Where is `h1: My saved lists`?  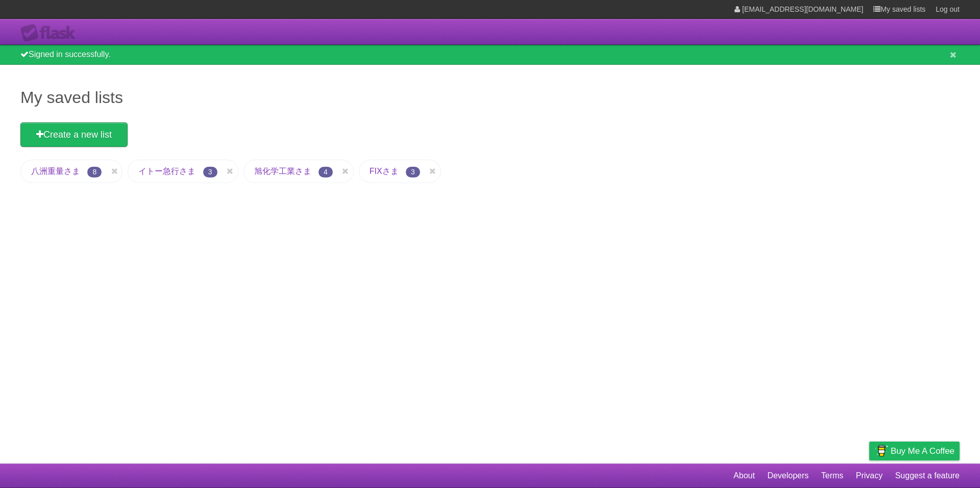
h1: My saved lists is located at coordinates (490, 97).